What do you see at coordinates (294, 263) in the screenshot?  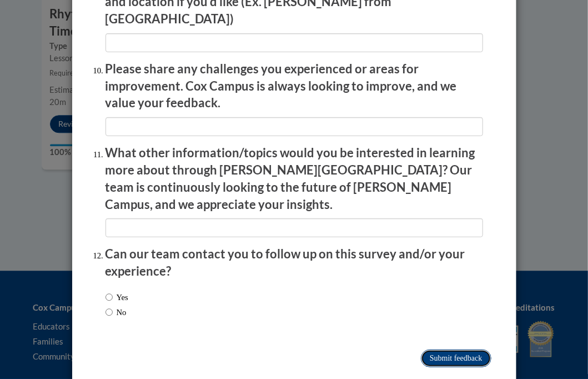 I see `p: Can our team contact you to follow up on this survey and/or your experience?` at bounding box center [294, 263].